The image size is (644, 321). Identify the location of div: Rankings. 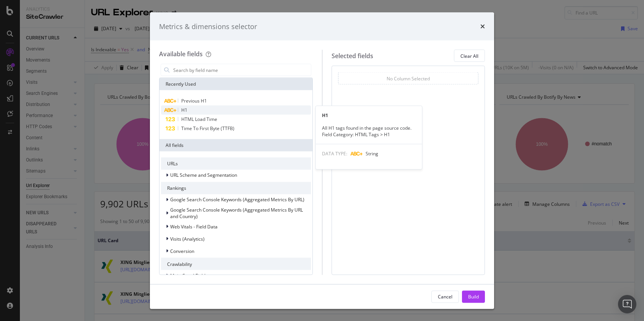
(236, 188).